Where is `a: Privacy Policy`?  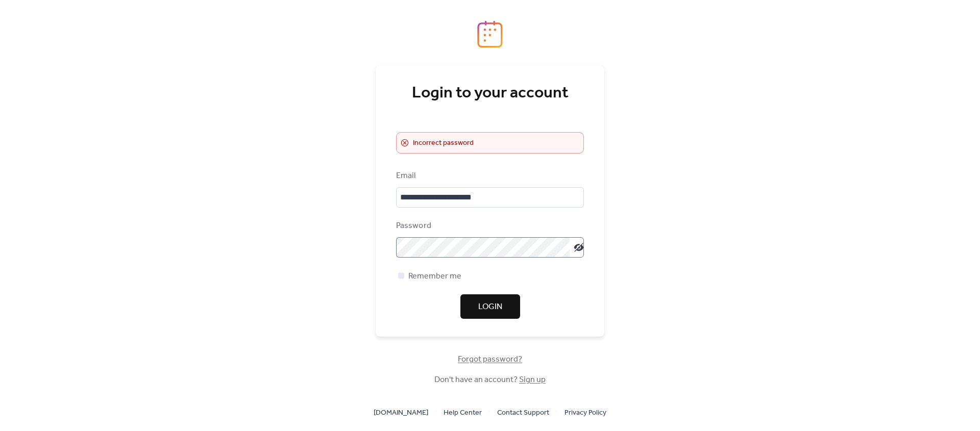 a: Privacy Policy is located at coordinates (586, 412).